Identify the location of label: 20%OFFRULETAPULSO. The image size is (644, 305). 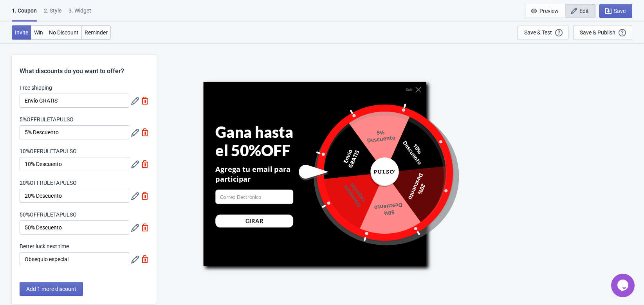
(48, 183).